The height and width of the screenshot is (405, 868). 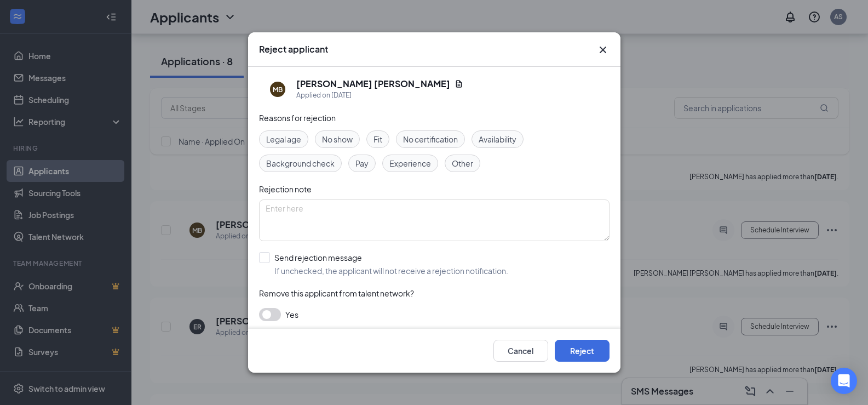 I want to click on div: Open Intercom Messenger, so click(x=844, y=381).